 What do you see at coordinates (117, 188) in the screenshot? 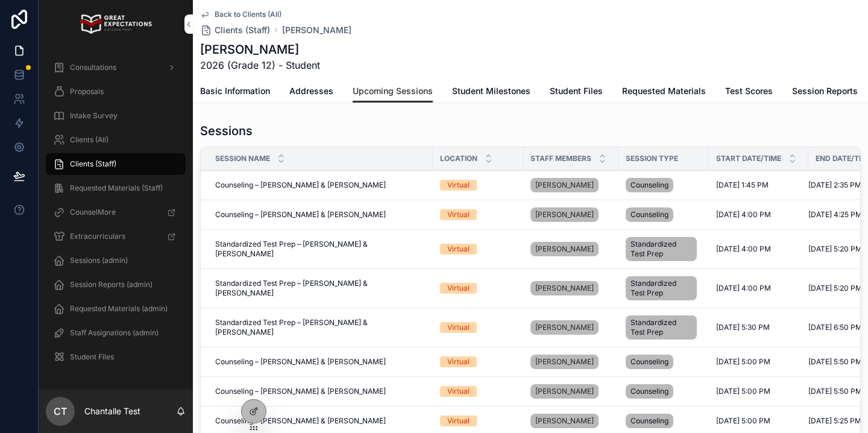
I see `span: Requested Materials (Staff)` at bounding box center [117, 188].